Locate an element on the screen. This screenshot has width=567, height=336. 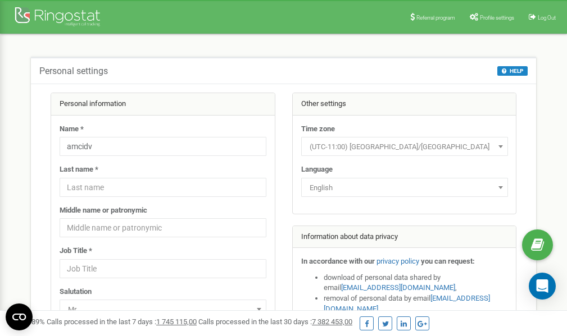
input: Last name is located at coordinates (163, 188).